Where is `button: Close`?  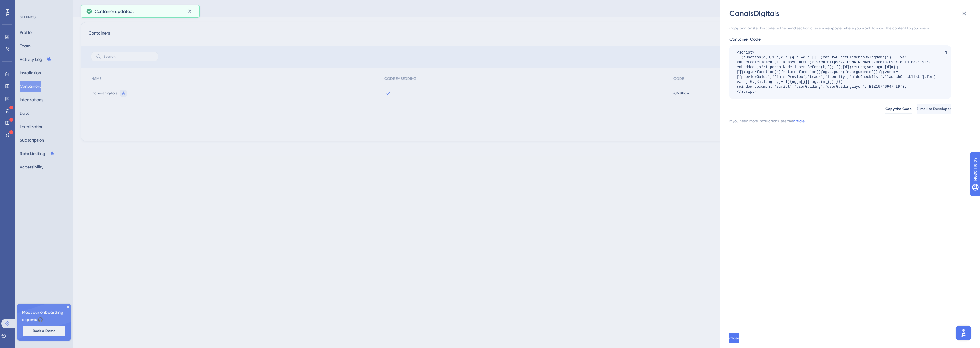
button: Close is located at coordinates (735, 339).